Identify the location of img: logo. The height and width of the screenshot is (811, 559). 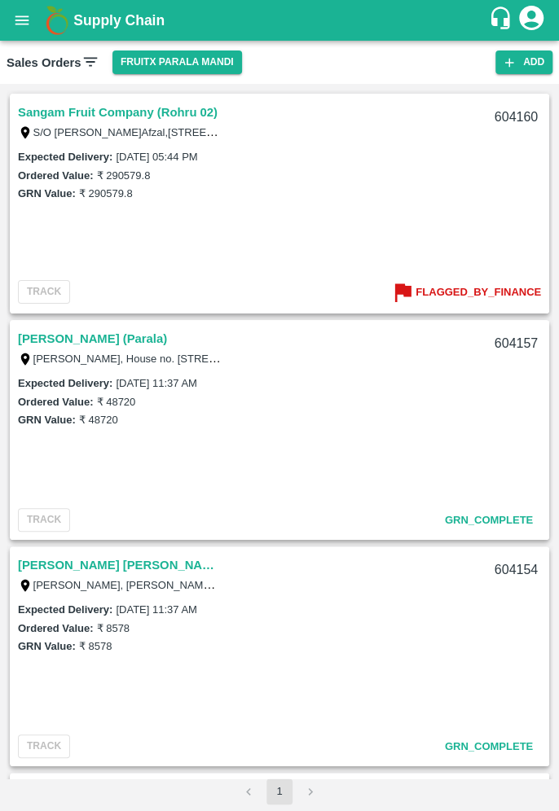
(57, 20).